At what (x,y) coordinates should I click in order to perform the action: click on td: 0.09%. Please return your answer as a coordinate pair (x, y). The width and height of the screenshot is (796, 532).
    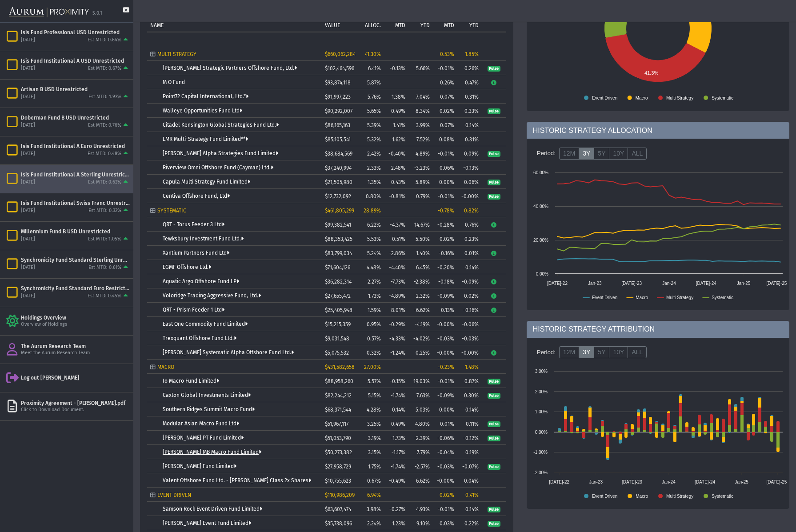
    Looking at the image, I should click on (470, 154).